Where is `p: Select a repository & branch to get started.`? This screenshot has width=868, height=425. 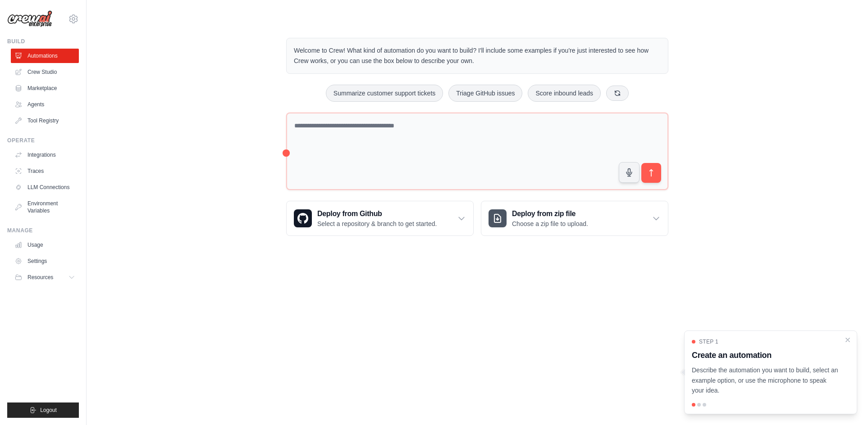
p: Select a repository & branch to get started. is located at coordinates (377, 224).